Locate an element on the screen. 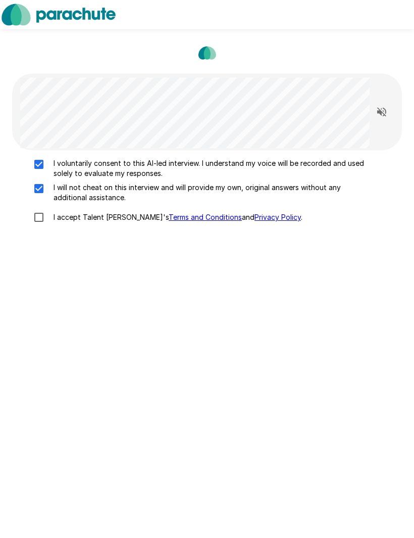  button: Read questions aloud is located at coordinates (381, 112).